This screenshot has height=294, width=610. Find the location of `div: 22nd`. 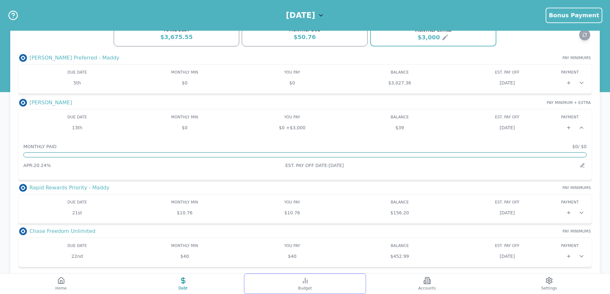

div: 22nd is located at coordinates (77, 256).